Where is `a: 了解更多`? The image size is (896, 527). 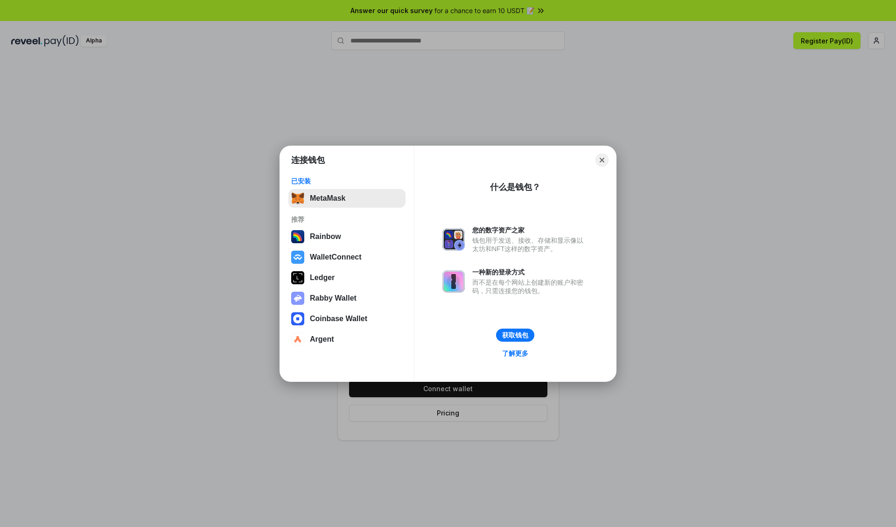
a: 了解更多 is located at coordinates (515, 353).